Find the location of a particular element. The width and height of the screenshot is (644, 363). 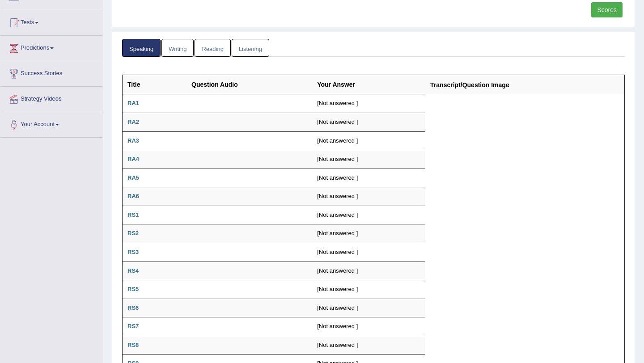

b: RS3 is located at coordinates (133, 252).